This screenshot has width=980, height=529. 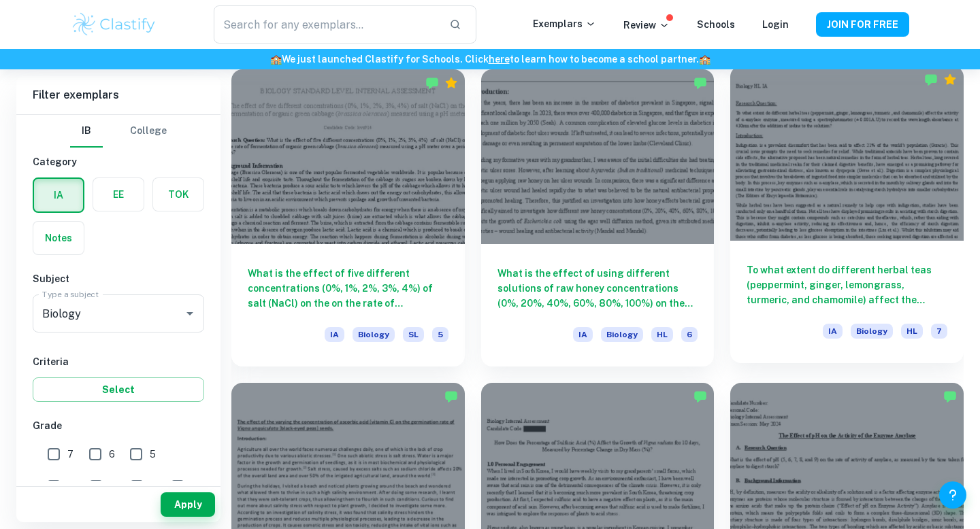 What do you see at coordinates (499, 59) in the screenshot?
I see `a: here` at bounding box center [499, 59].